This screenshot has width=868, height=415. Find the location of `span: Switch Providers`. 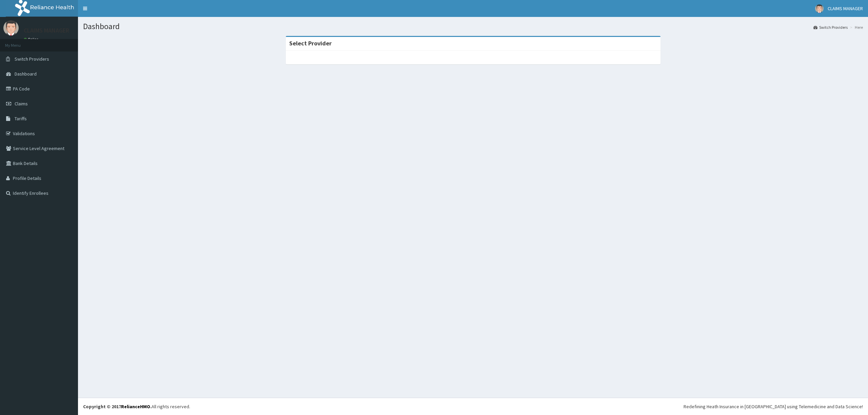

span: Switch Providers is located at coordinates (32, 59).